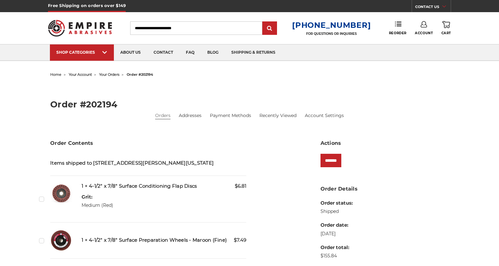  I want to click on dd: $155.84, so click(343, 256).